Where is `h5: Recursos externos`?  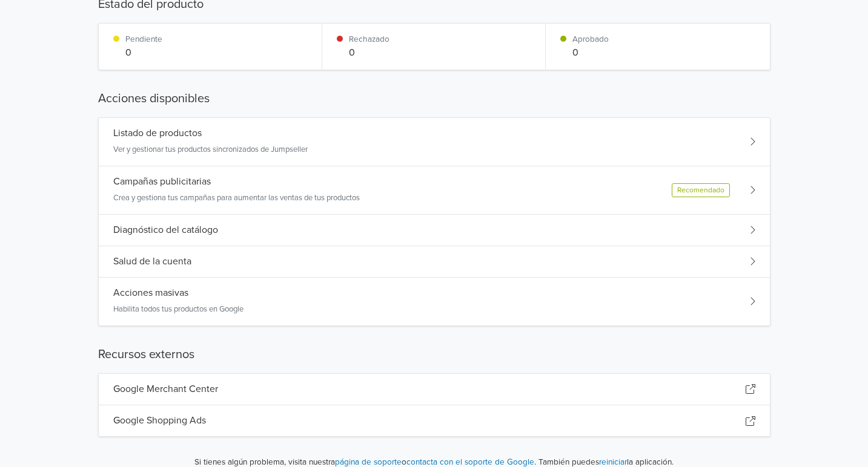
h5: Recursos externos is located at coordinates (434, 355).